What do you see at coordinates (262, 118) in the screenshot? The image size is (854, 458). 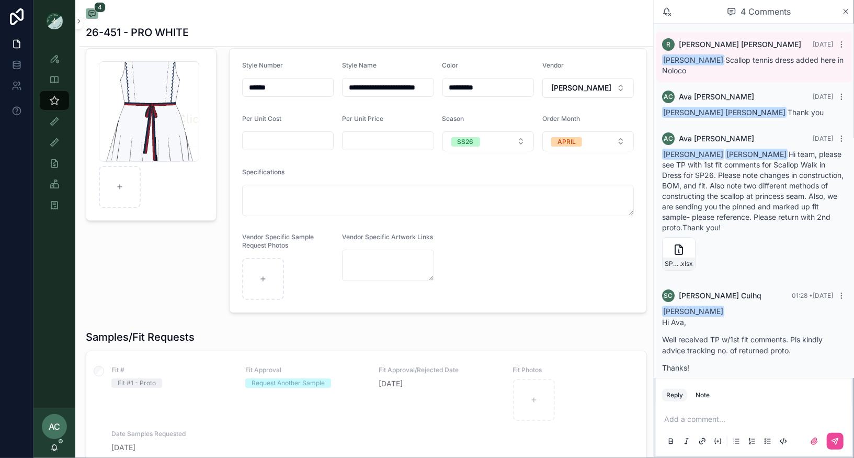 I see `span: Per Unit Cost` at bounding box center [262, 118].